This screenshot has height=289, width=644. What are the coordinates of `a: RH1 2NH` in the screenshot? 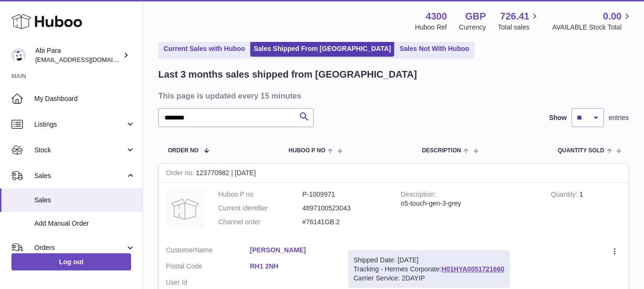 It's located at (291, 266).